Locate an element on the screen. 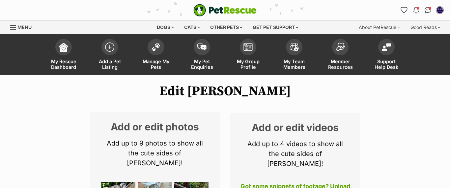 The width and height of the screenshot is (450, 188). h2: Add or edit videos is located at coordinates (295, 127).